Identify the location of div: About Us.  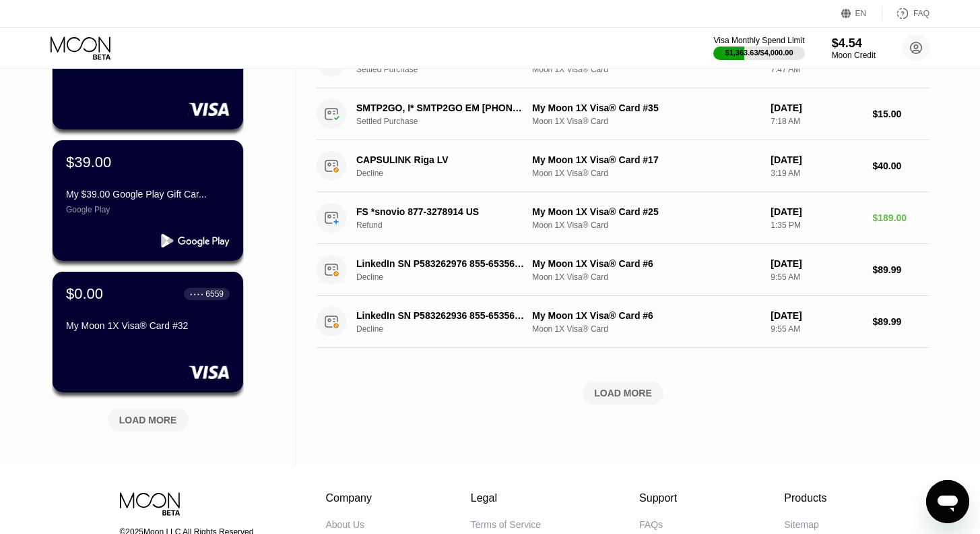
(346, 524).